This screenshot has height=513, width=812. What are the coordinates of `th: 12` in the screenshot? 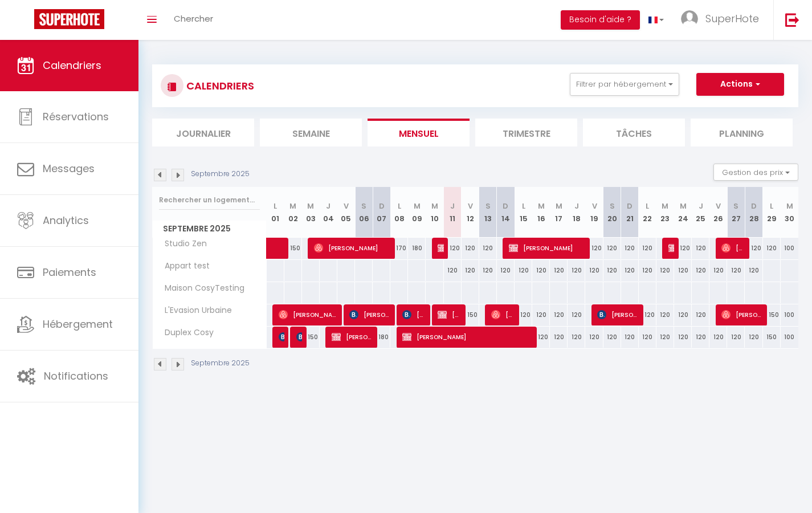 It's located at (470, 212).